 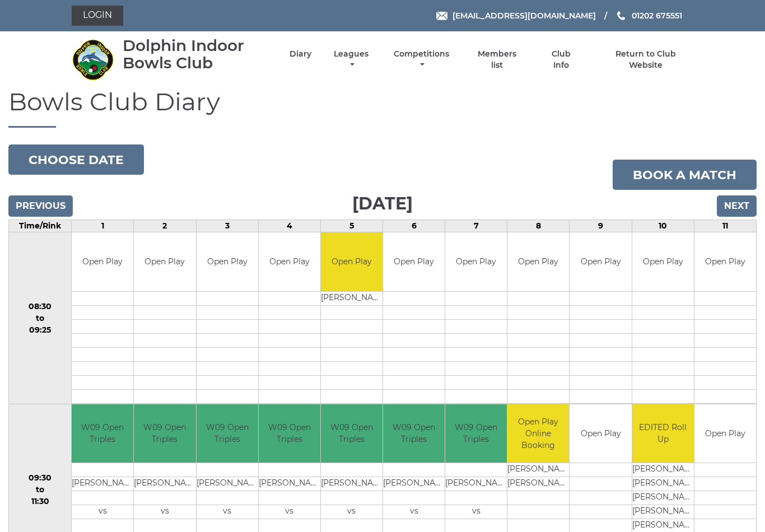 What do you see at coordinates (646, 60) in the screenshot?
I see `a: Return to Club Website` at bounding box center [646, 60].